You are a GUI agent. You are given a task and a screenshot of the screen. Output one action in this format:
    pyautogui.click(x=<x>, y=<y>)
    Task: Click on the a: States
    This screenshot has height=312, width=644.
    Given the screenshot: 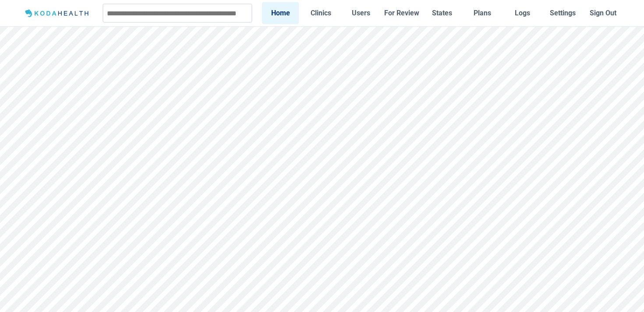 What is the action you would take?
    pyautogui.click(x=442, y=12)
    